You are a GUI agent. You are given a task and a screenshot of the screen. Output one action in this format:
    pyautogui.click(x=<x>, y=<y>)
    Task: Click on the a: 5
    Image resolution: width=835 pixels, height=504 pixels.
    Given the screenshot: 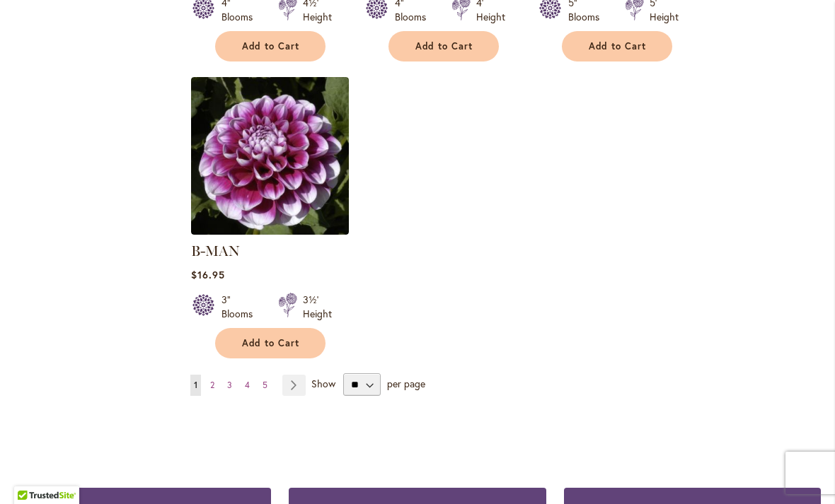 What is the action you would take?
    pyautogui.click(x=265, y=385)
    